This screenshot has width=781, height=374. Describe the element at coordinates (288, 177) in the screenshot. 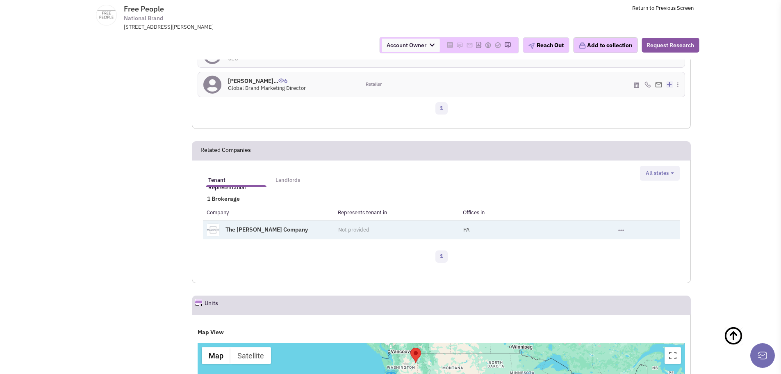

I see `a: Landlords` at that location.